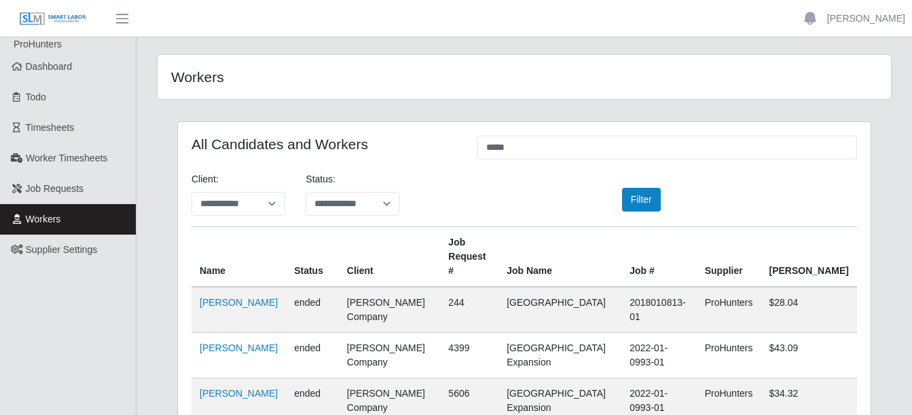 Image resolution: width=912 pixels, height=415 pixels. I want to click on td: 2018010813-01, so click(658, 310).